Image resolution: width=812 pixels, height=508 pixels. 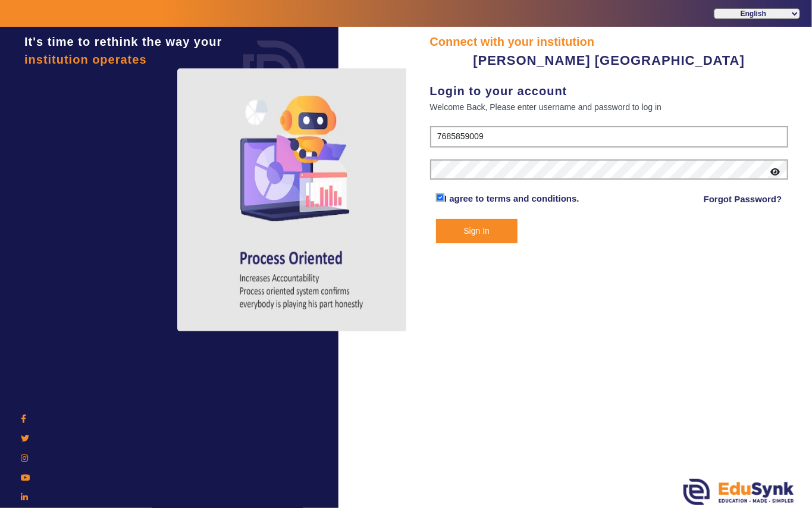 I want to click on img: login.png, so click(x=274, y=71).